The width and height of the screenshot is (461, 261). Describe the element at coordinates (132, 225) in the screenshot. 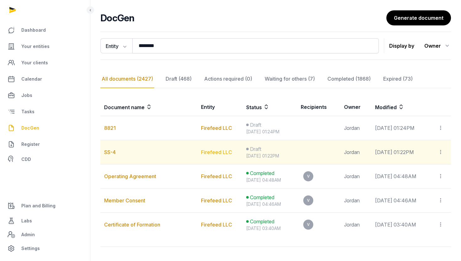

I see `a: Certificate of Formation` at that location.